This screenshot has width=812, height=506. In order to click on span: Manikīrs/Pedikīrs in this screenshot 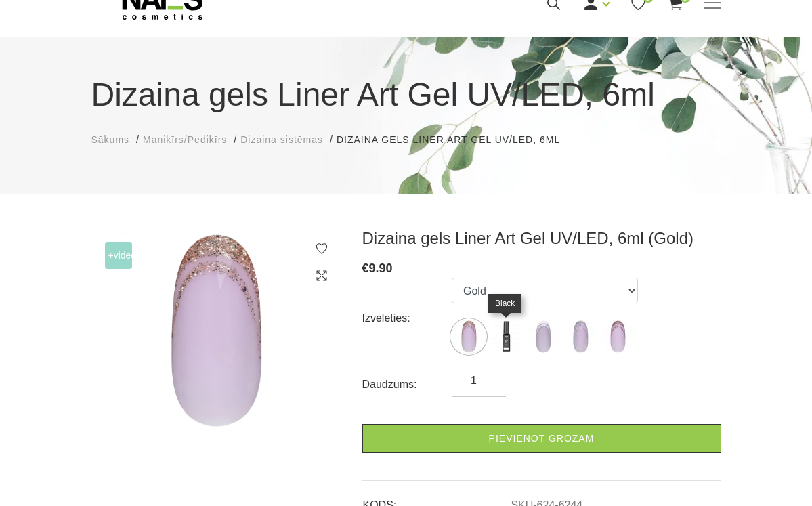, I will do `click(185, 139)`.